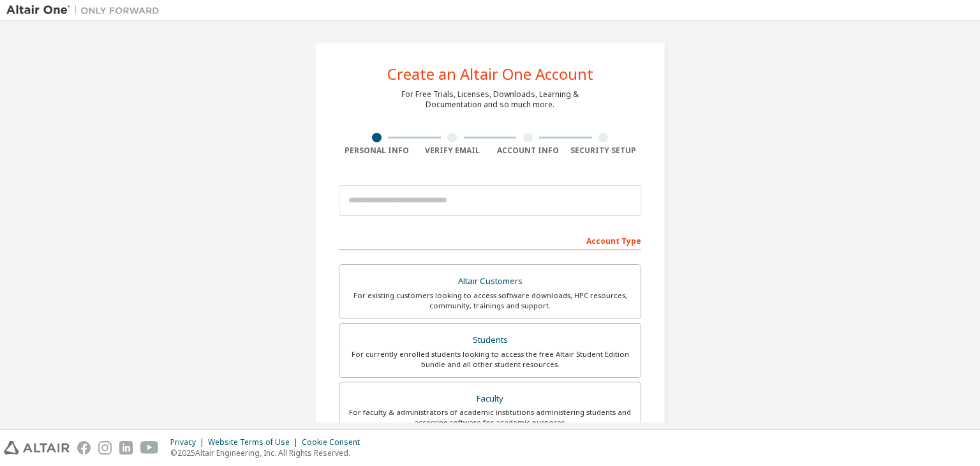 The image size is (980, 466). Describe the element at coordinates (490, 359) in the screenshot. I see `div: For currently enrolled students looking to access the free Altair Student Edition bundle and all ...` at that location.